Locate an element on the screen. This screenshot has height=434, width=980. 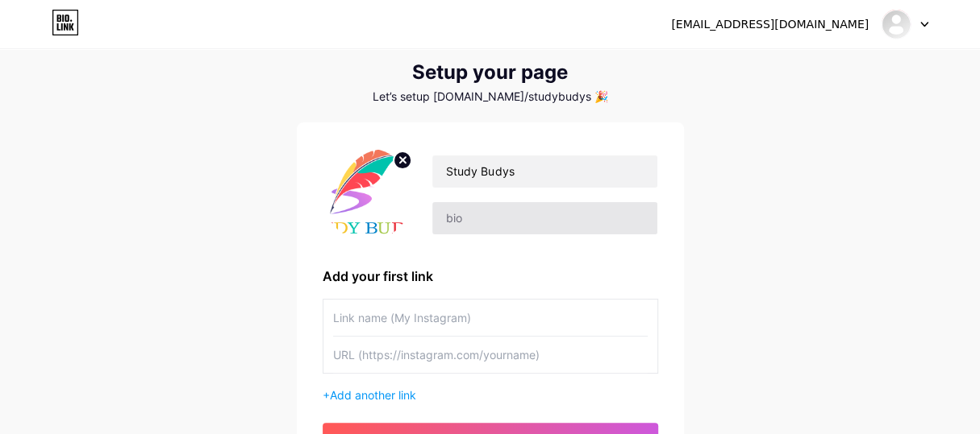
div: Add your first link is located at coordinates (490, 277).